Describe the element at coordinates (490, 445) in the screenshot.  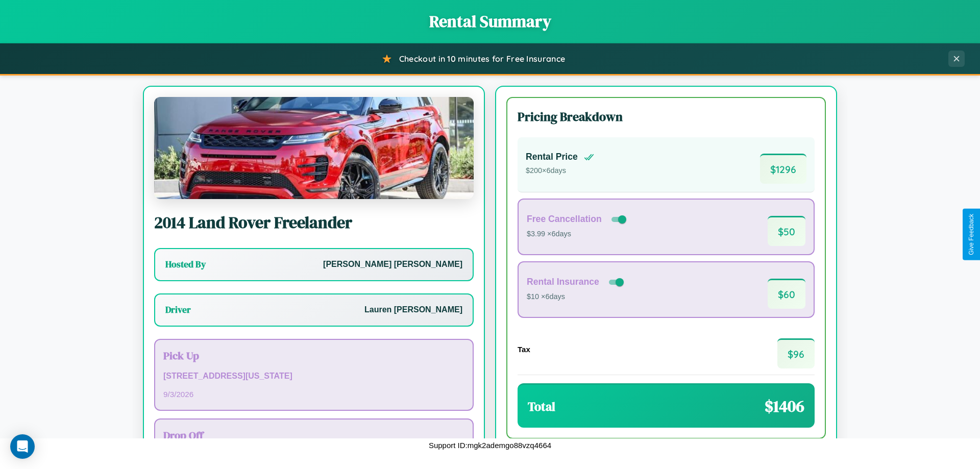
I see `p: Support ID: mgk2ademgo88vzq4664` at that location.